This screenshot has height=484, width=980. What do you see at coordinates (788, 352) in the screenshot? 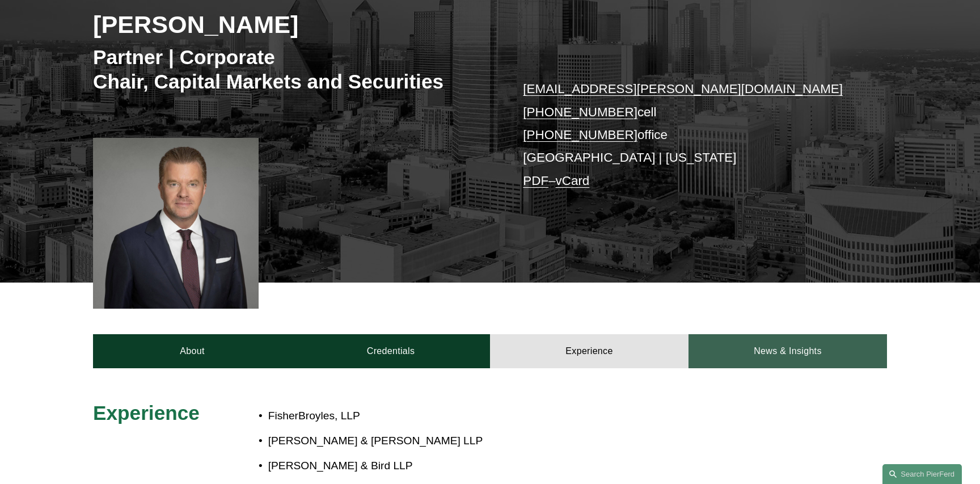
I see `a: News & Insights` at bounding box center [788, 352].